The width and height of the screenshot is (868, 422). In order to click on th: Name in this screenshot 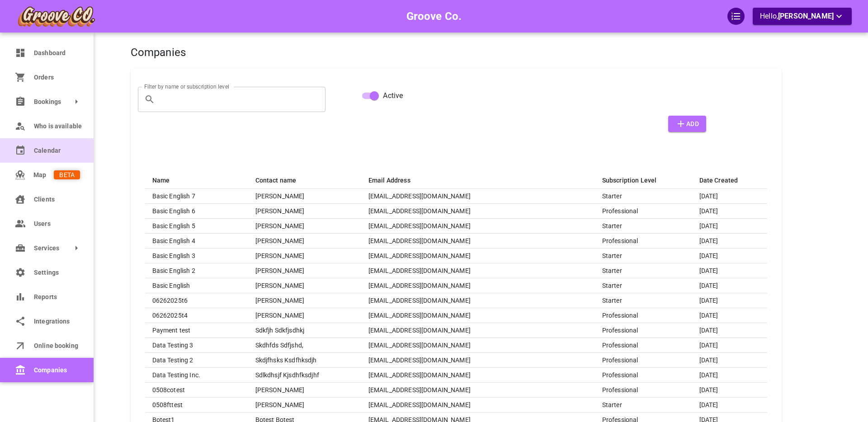, I will do `click(196, 180)`.